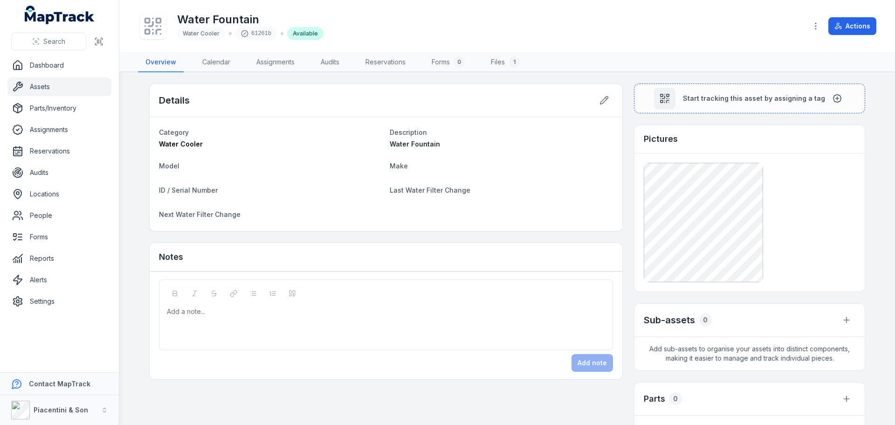 This screenshot has height=425, width=895. What do you see at coordinates (61, 409) in the screenshot?
I see `strong: Piacentini & Son` at bounding box center [61, 409].